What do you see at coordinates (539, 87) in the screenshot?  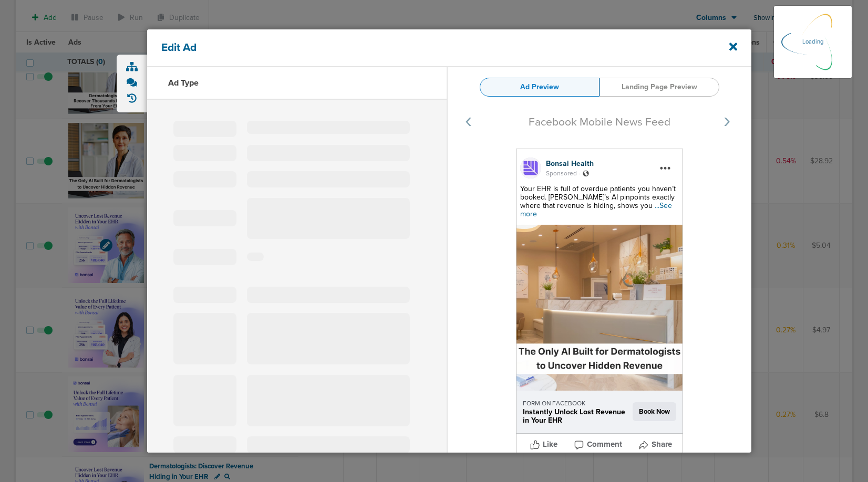 I see `a: Ad Preview` at bounding box center [539, 87].